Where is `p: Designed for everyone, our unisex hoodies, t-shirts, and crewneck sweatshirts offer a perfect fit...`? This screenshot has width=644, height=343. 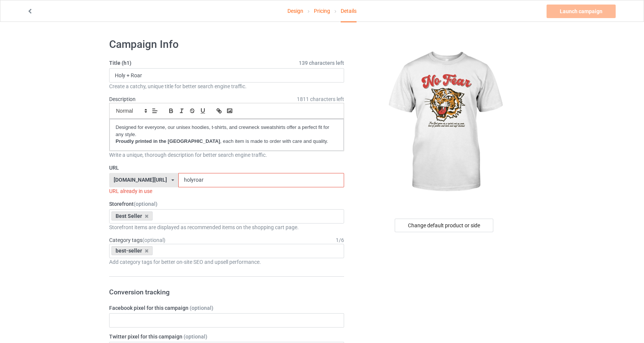 p: Designed for everyone, our unisex hoodies, t-shirts, and crewneck sweatshirts offer a perfect fit... is located at coordinates (227, 131).